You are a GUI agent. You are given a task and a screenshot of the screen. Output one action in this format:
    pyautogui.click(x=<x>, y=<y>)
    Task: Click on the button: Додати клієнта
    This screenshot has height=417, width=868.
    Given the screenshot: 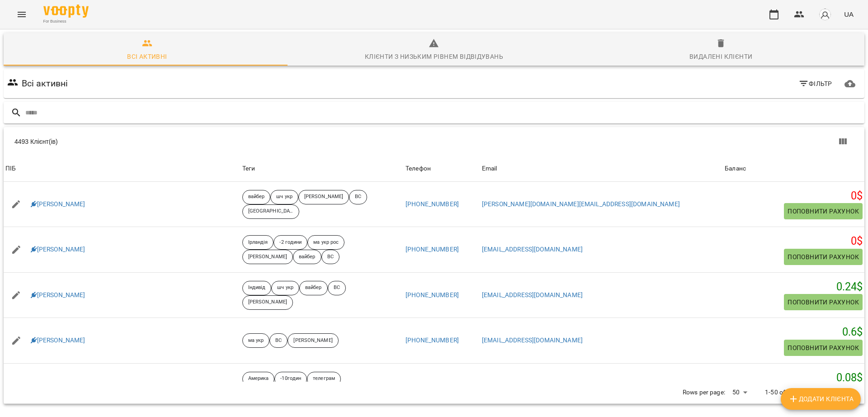 What is the action you would take?
    pyautogui.click(x=821, y=399)
    